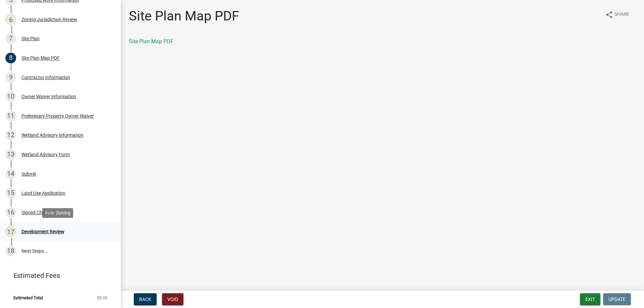 This screenshot has width=644, height=308. Describe the element at coordinates (184, 16) in the screenshot. I see `h1: Site Plan Map PDF` at that location.